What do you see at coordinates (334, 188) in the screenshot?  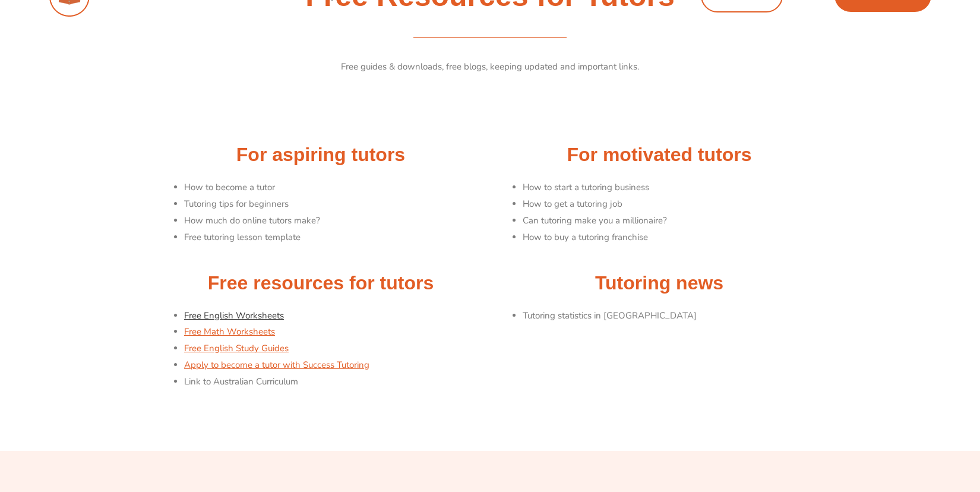 I see `li: How to become a tutor` at bounding box center [334, 188].